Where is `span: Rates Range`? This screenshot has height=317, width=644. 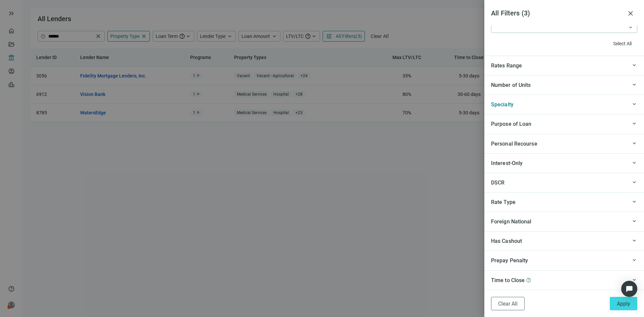
span: Rates Range is located at coordinates (506, 65).